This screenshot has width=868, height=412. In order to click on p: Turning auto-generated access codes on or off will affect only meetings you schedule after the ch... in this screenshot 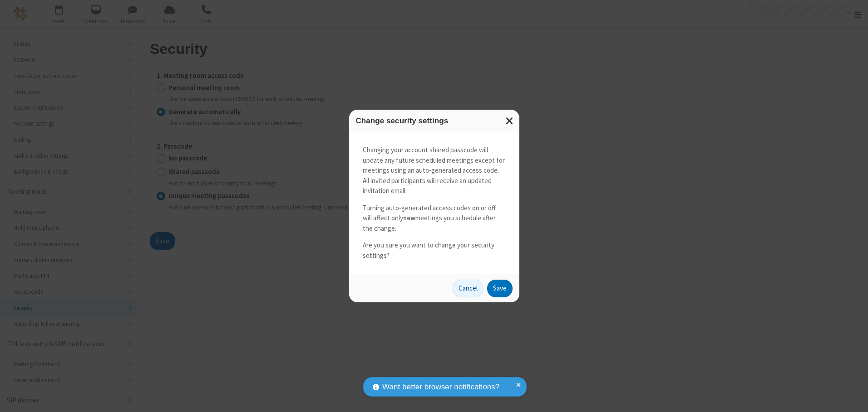, I will do `click(434, 219)`.